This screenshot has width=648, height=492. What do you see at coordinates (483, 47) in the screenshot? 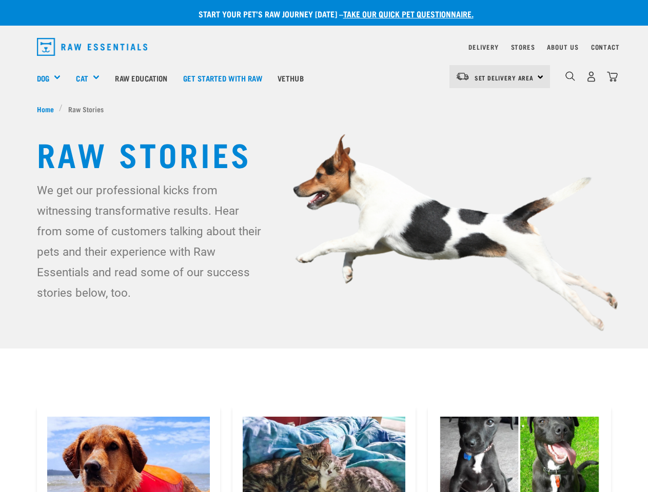
I see `a: Delivery` at bounding box center [483, 47].